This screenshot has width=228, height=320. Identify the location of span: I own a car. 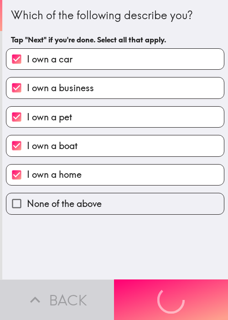
(50, 59).